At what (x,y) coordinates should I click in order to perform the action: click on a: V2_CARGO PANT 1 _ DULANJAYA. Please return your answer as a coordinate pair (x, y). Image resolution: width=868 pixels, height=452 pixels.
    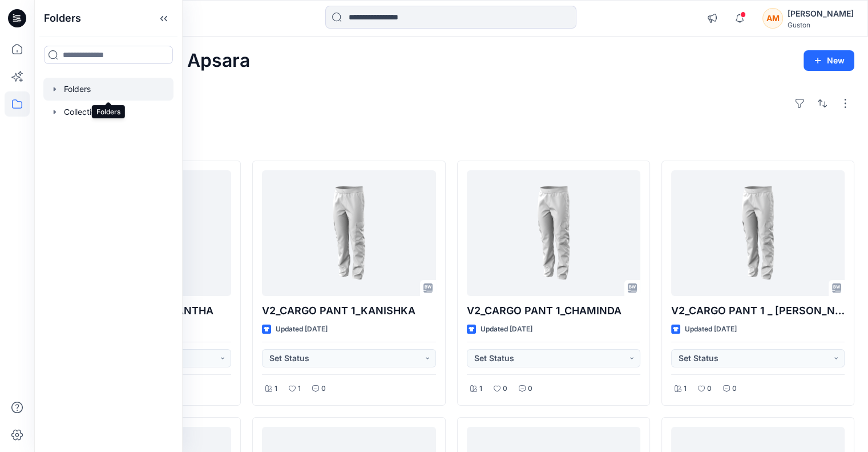
    Looking at the image, I should click on (758, 233).